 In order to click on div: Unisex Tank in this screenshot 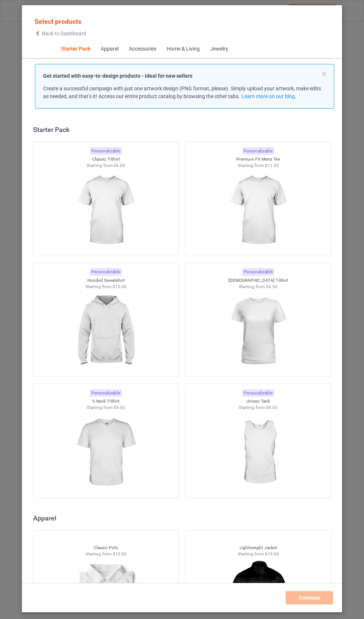, I will do `click(258, 401)`.